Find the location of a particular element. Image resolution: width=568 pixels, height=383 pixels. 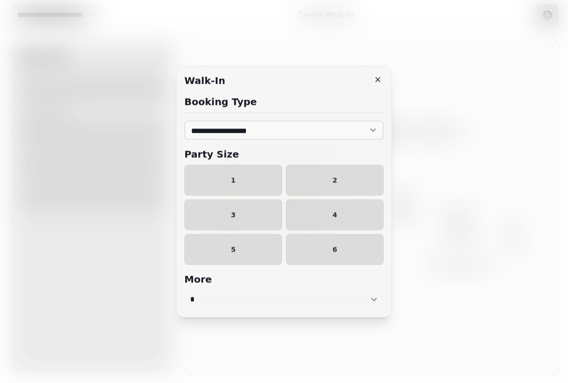

h2: Walk-in is located at coordinates (205, 81).